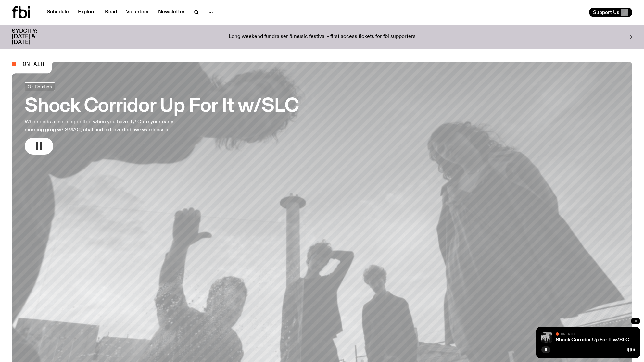 The width and height of the screenshot is (644, 362). Describe the element at coordinates (547, 337) in the screenshot. I see `img: shock corridor 4 SLC` at that location.